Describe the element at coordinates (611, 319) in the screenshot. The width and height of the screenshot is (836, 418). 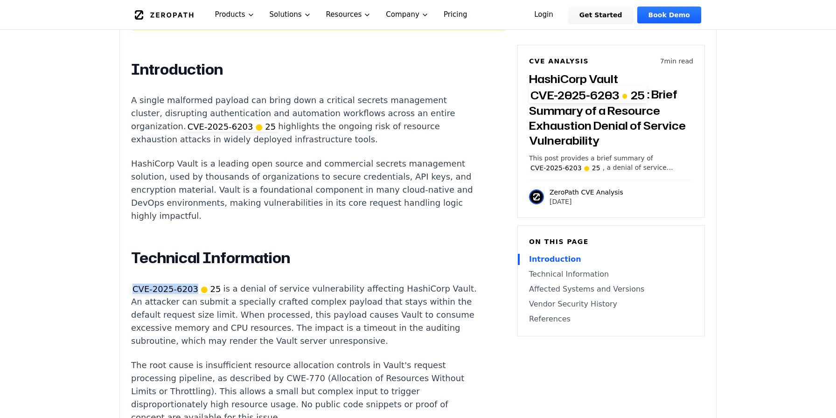
I see `a: References` at that location.